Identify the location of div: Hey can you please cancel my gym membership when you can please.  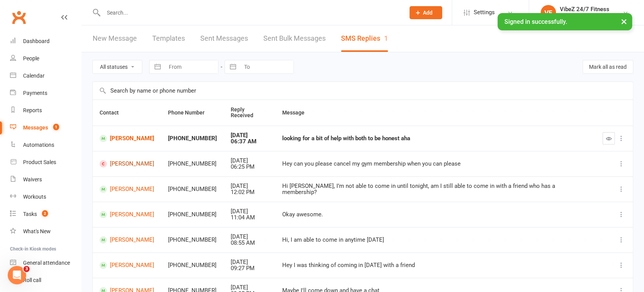
(435, 163).